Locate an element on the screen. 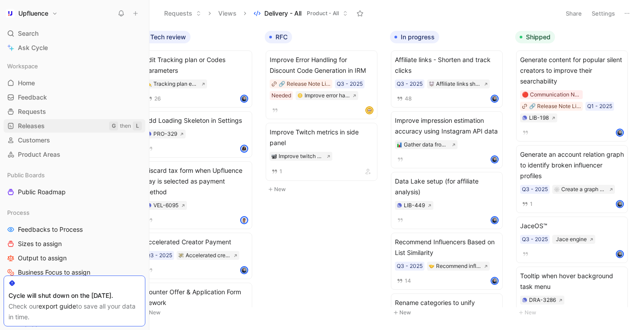 The width and height of the screenshot is (644, 330). div: PRO-329 is located at coordinates (165, 134).